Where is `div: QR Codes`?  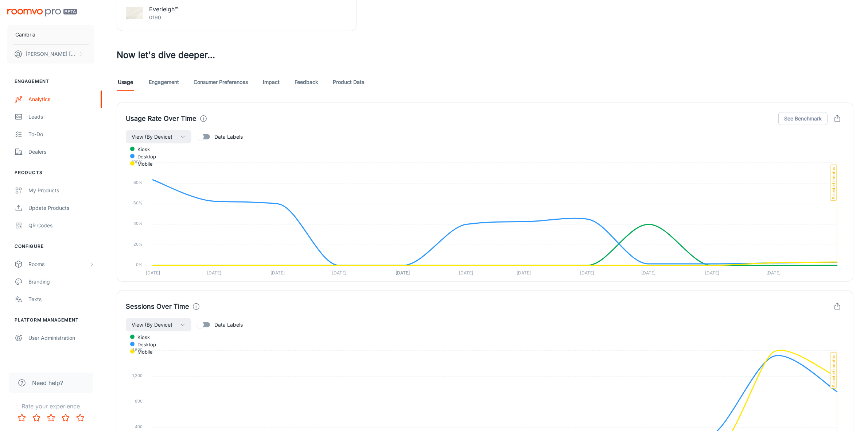
div: QR Codes is located at coordinates (61, 226).